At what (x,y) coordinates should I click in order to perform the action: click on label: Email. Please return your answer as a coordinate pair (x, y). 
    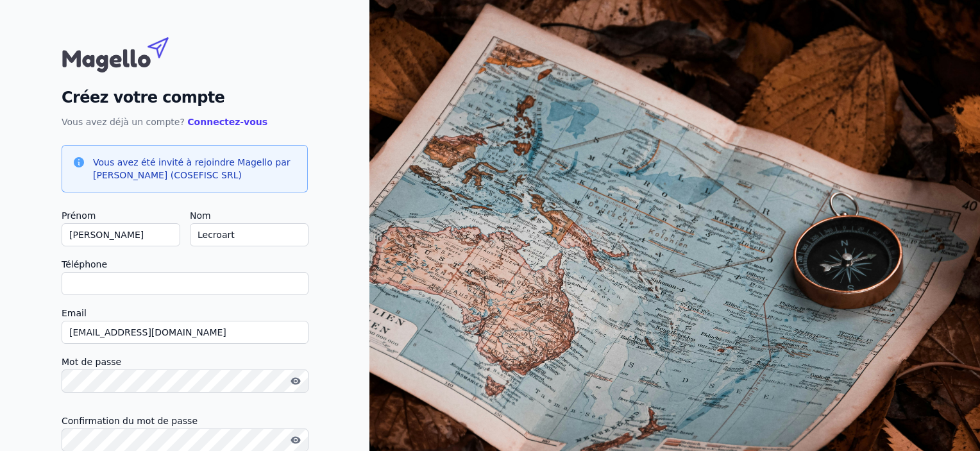
    Looking at the image, I should click on (185, 313).